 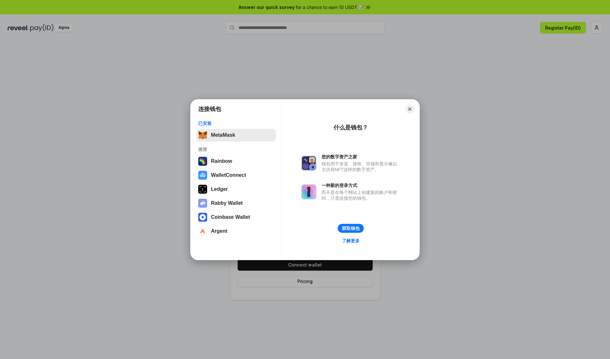 I want to click on button: Rabby Wallet, so click(x=236, y=203).